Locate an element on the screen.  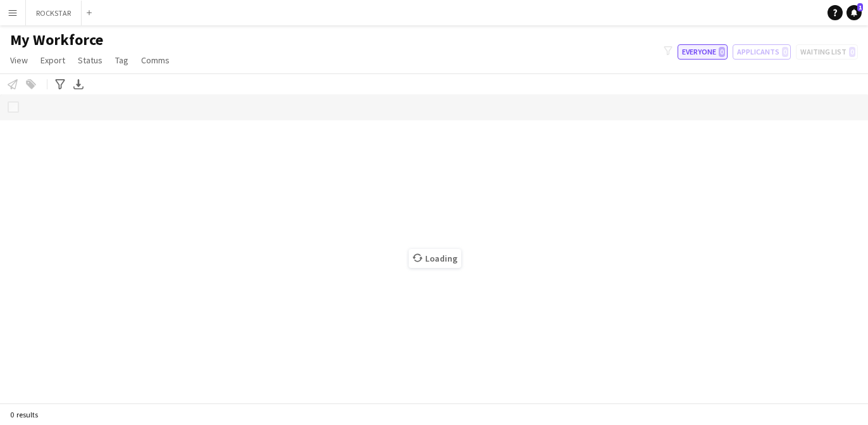
button: Everyone0 is located at coordinates (702, 52).